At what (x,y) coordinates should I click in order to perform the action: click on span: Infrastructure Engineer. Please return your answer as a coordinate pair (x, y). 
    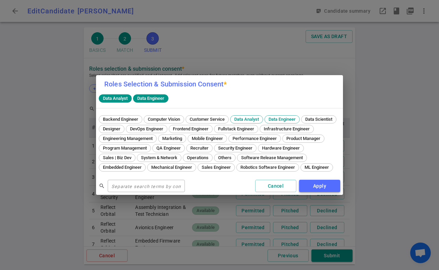
    Looking at the image, I should click on (287, 129).